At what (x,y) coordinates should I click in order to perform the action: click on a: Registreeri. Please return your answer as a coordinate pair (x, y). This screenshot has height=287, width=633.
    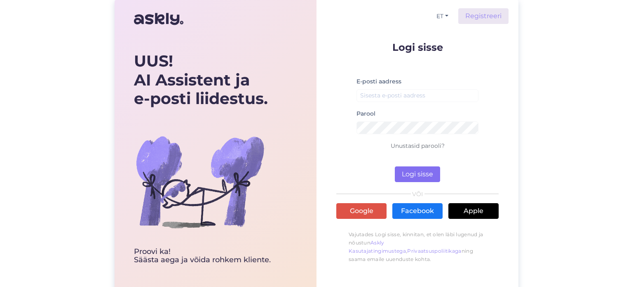
    Looking at the image, I should click on (484, 16).